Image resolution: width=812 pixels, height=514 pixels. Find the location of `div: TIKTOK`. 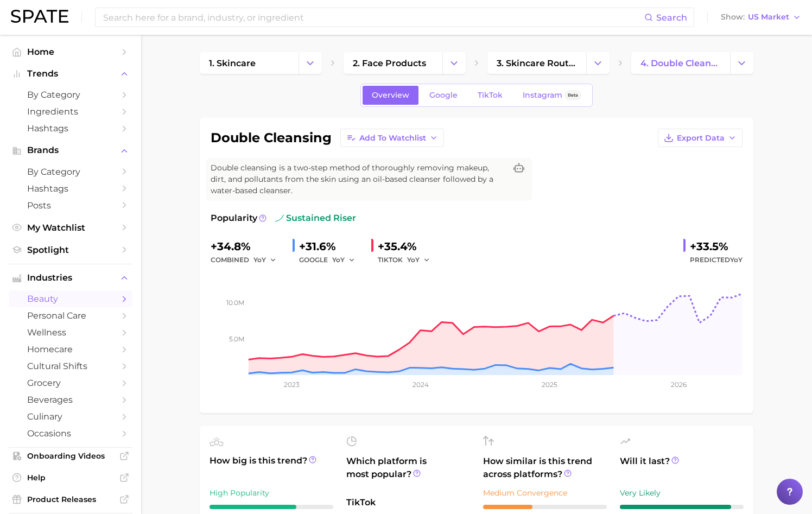

div: TIKTOK is located at coordinates (408, 260).